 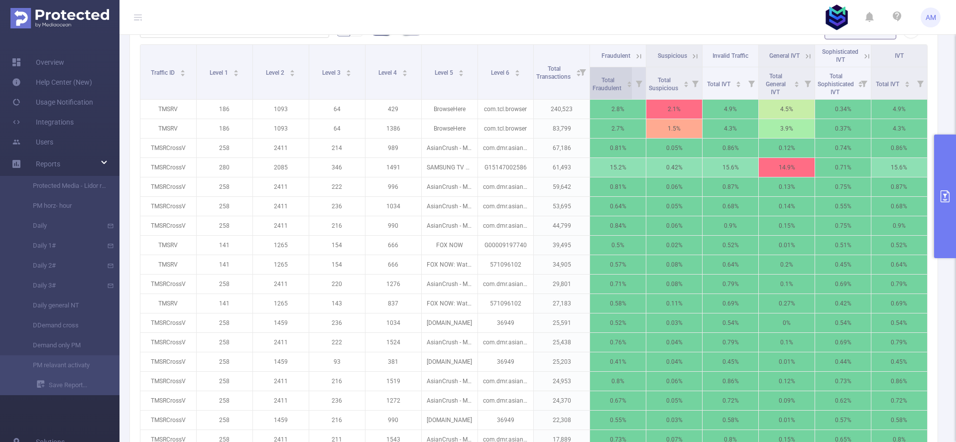 What do you see at coordinates (562, 284) in the screenshot?
I see `p: 29,801` at bounding box center [562, 284].